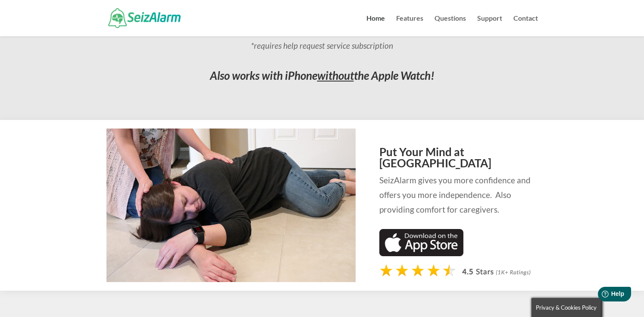  I want to click on img: app-store-rating-stars, so click(458, 272).